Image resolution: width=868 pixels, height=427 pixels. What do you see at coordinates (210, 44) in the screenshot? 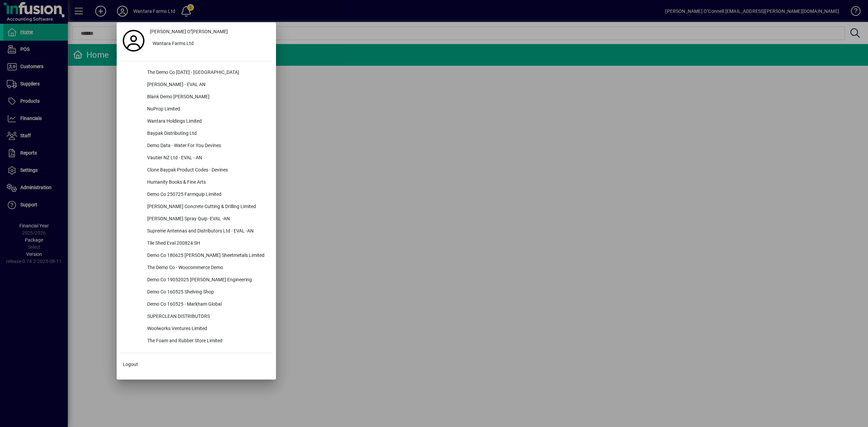
I see `div: Wantara Farms Ltd` at bounding box center [210, 44].